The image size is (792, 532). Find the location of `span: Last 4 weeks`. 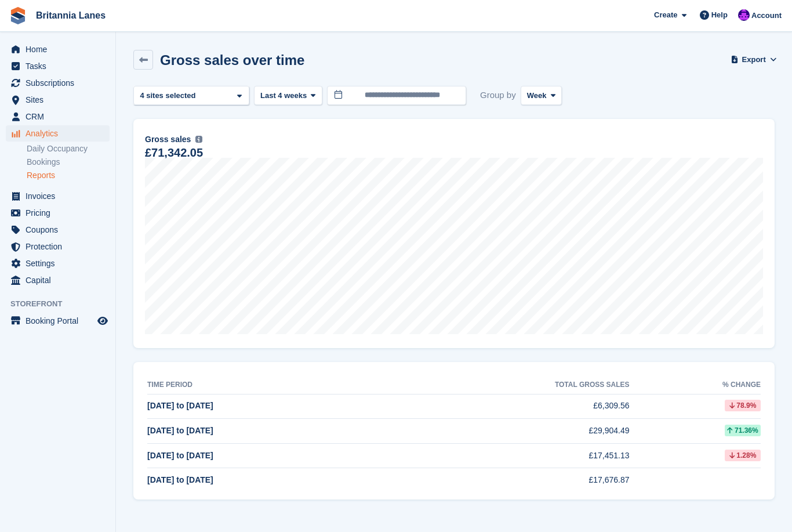

span: Last 4 weeks is located at coordinates (284, 96).